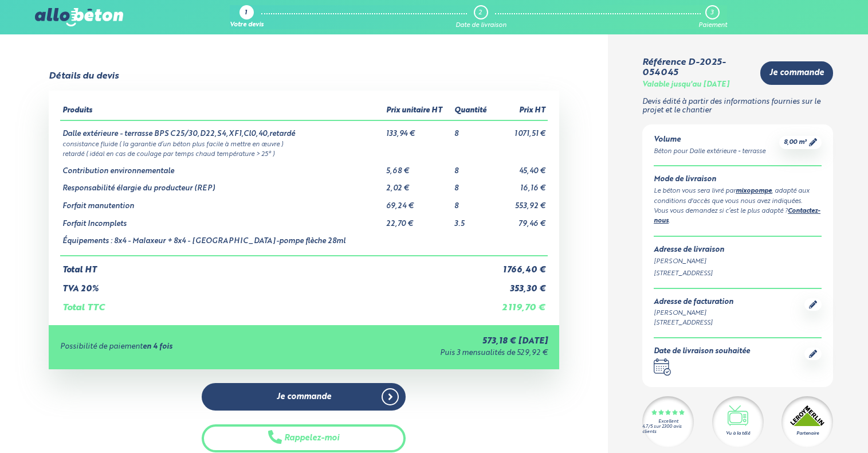 The height and width of the screenshot is (453, 868). What do you see at coordinates (753, 191) in the screenshot?
I see `a: mixopompe` at bounding box center [753, 191].